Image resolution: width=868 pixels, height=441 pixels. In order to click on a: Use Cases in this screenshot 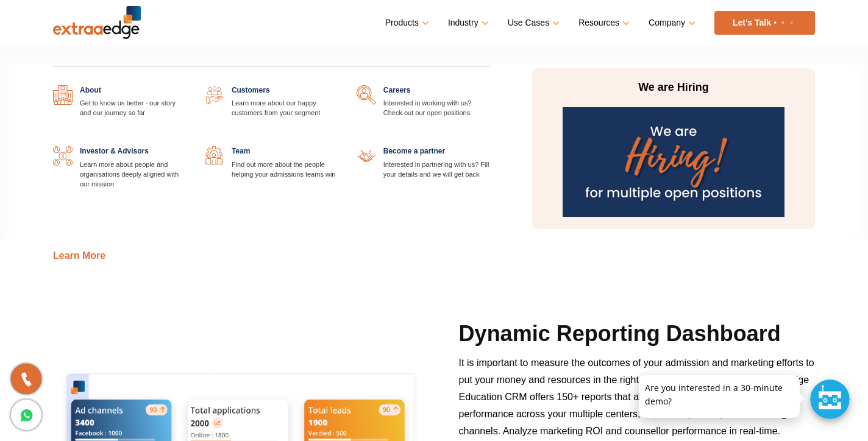, I will do `click(532, 23)`.